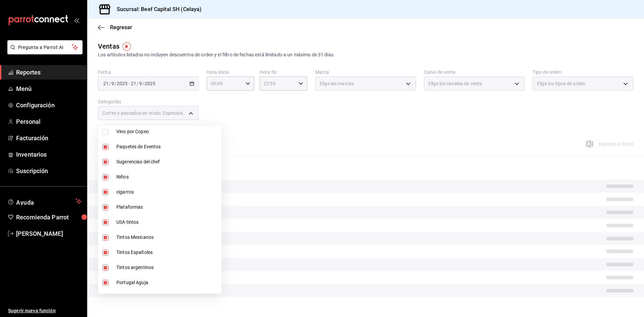 This screenshot has height=317, width=644. What do you see at coordinates (167, 192) in the screenshot?
I see `span: cigarros` at bounding box center [167, 192].